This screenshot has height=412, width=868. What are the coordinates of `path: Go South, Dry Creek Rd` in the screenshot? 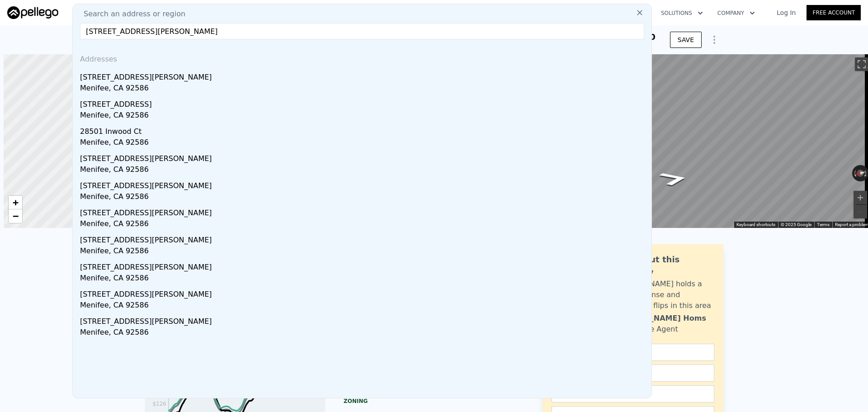 It's located at (674, 179).